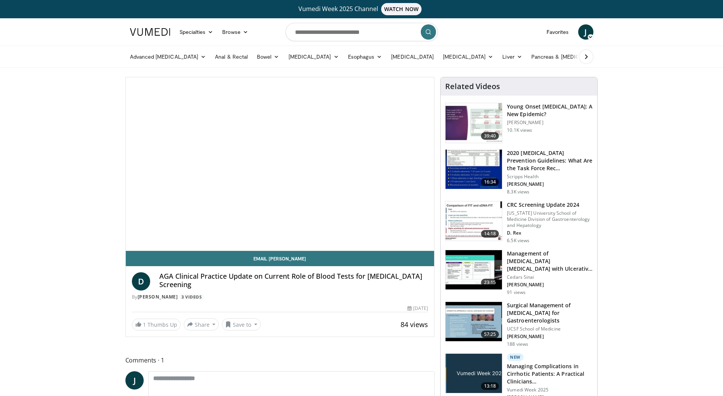 The width and height of the screenshot is (723, 396). Describe the element at coordinates (549, 390) in the screenshot. I see `p: Vumedi Week 2025` at that location.